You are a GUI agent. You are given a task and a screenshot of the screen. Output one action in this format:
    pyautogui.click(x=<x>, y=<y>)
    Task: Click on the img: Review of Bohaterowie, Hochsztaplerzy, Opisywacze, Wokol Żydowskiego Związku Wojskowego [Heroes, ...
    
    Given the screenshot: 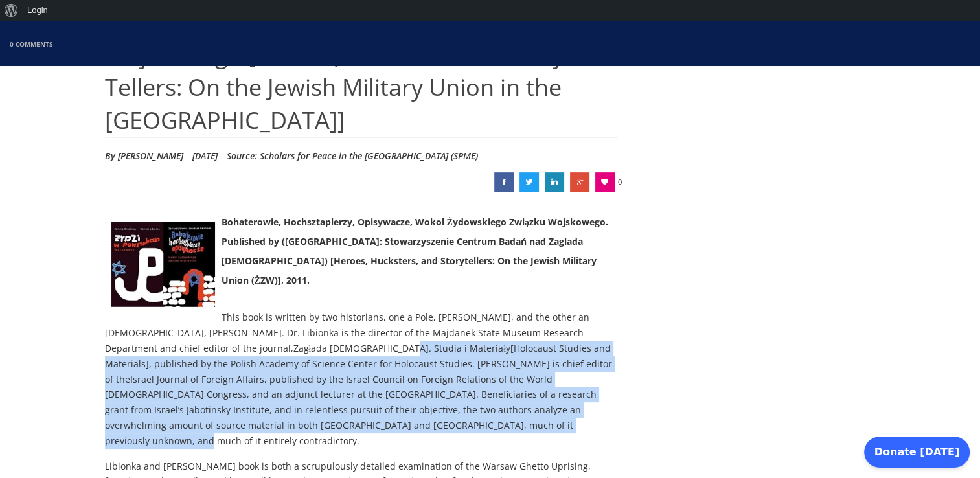 What is the action you would take?
    pyautogui.click(x=164, y=265)
    